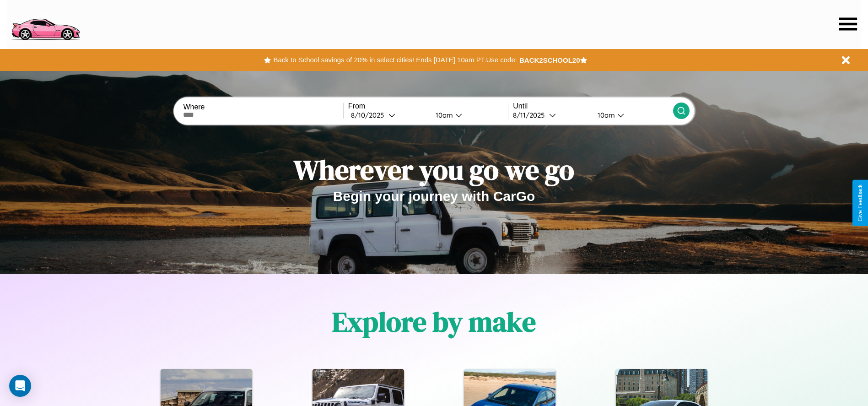 This screenshot has height=406, width=868. Describe the element at coordinates (428, 106) in the screenshot. I see `label: From` at that location.